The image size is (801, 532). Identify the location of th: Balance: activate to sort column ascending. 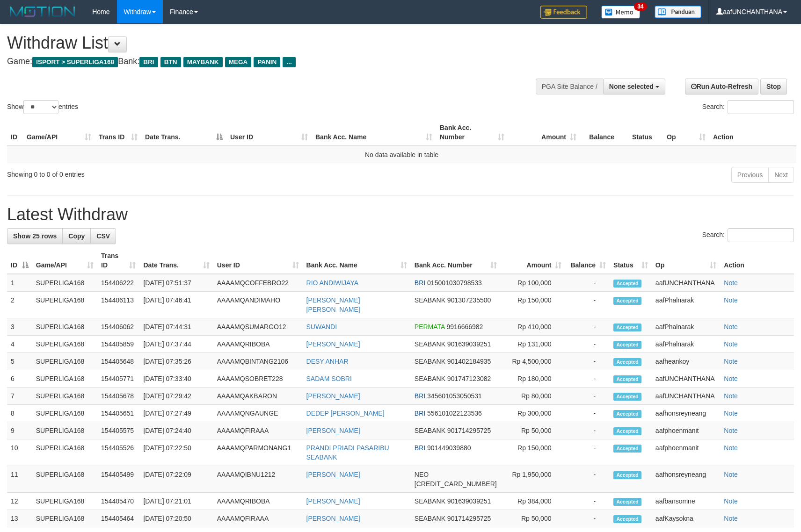
(587, 261).